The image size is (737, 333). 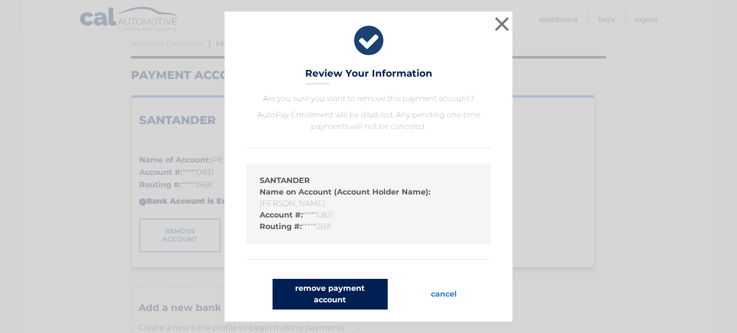 What do you see at coordinates (368, 121) in the screenshot?
I see `p: AutoPay Enrollment will be disabled. Any pending one time payments will not be canceled.` at bounding box center [368, 121].